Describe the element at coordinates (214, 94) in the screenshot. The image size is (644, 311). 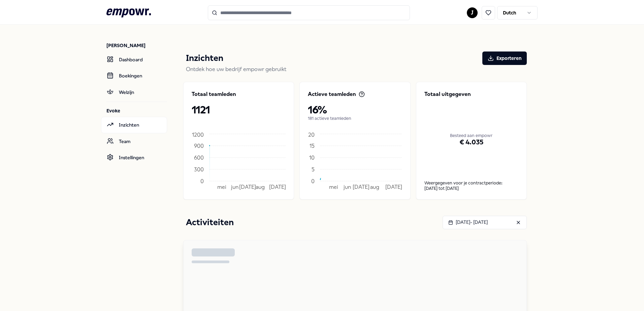
I see `p: Totaal teamleden` at that location.